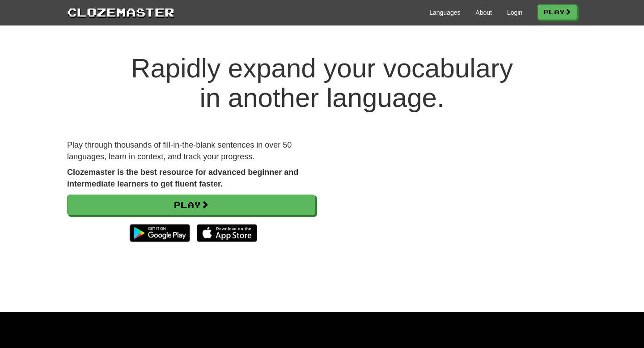 The height and width of the screenshot is (348, 644). Describe the element at coordinates (226, 233) in the screenshot. I see `img: Download_on_the_App_Store_Badge_US-UK_135x40-25178aeef6eb6b83b96f5f2d004eda3bffbb37122de64afbaef7...` at that location.